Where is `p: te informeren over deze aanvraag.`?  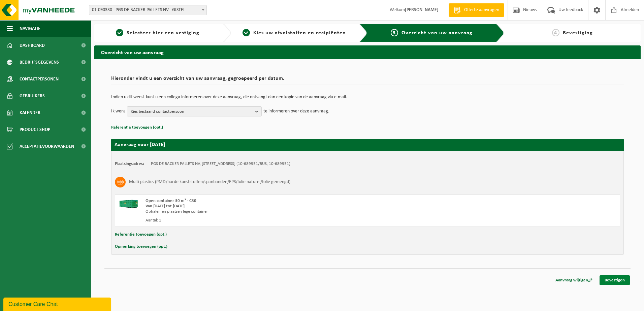 p: te informeren over deze aanvraag. is located at coordinates (296, 111).